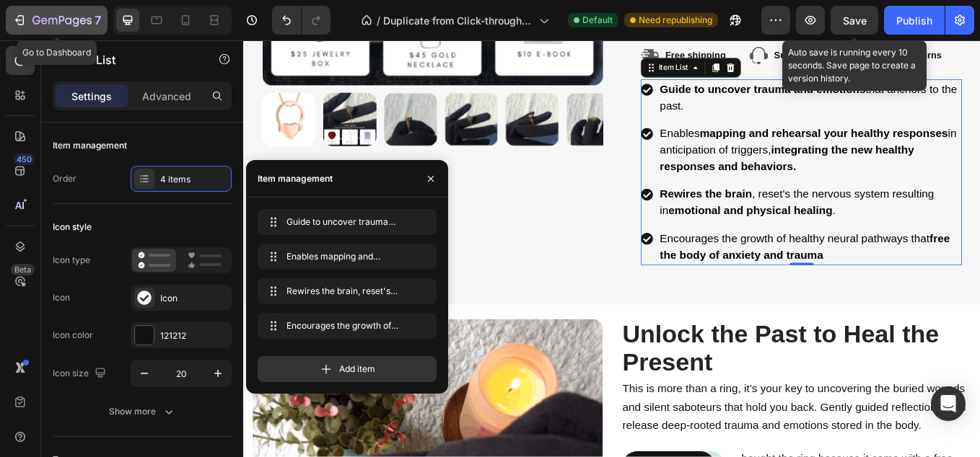  Describe the element at coordinates (301, 20) in the screenshot. I see `div: Undo/Redo` at that location.